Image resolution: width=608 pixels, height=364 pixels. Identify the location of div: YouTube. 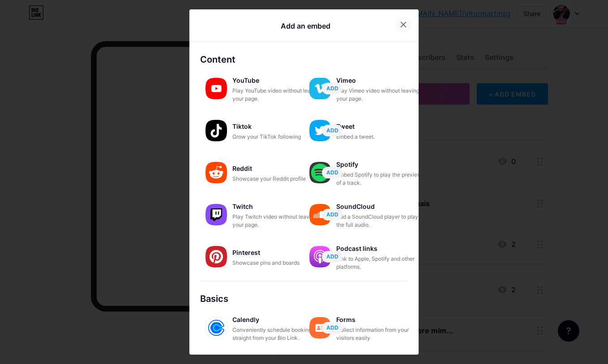
(277, 80).